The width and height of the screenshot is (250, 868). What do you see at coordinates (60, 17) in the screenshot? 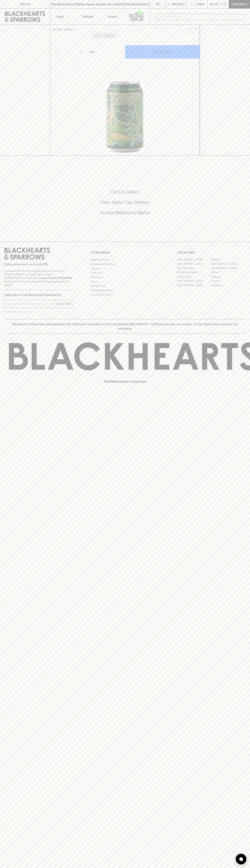
I see `p: Shop` at bounding box center [60, 17].